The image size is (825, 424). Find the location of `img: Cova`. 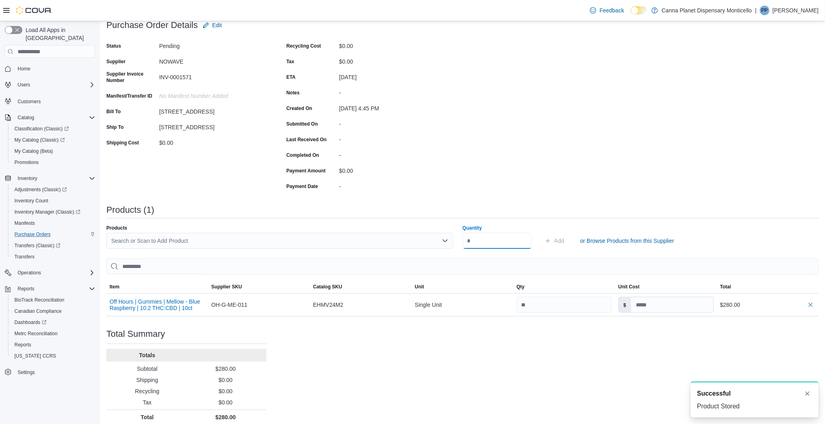

img: Cova is located at coordinates (34, 10).